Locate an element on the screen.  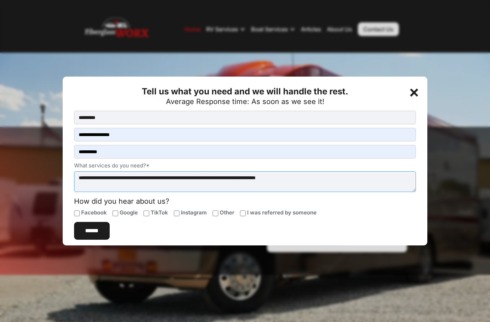
div: How did you hear about us? is located at coordinates (245, 201).